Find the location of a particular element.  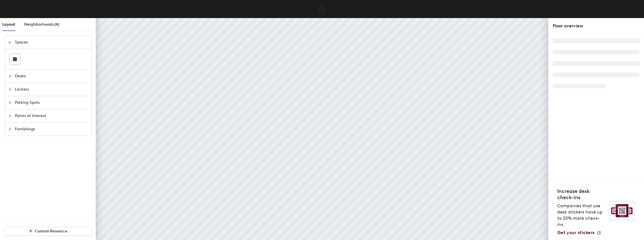

div: Floor overview is located at coordinates (596, 26).